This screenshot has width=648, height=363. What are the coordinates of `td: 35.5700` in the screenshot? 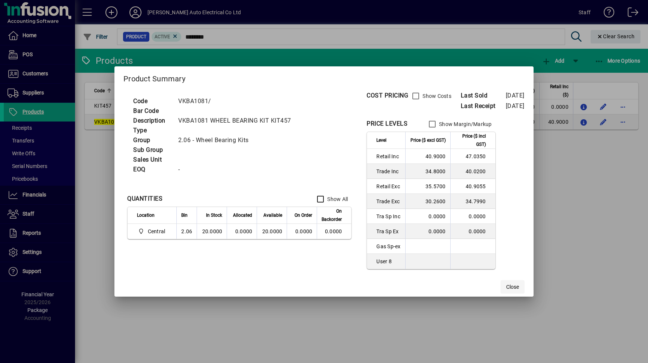 It's located at (428, 187).